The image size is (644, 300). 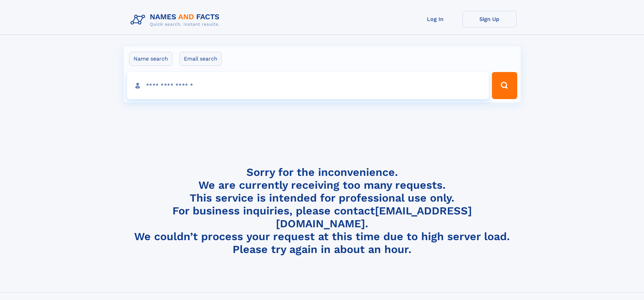 I want to click on img: Logo Names and Facts, so click(x=177, y=20).